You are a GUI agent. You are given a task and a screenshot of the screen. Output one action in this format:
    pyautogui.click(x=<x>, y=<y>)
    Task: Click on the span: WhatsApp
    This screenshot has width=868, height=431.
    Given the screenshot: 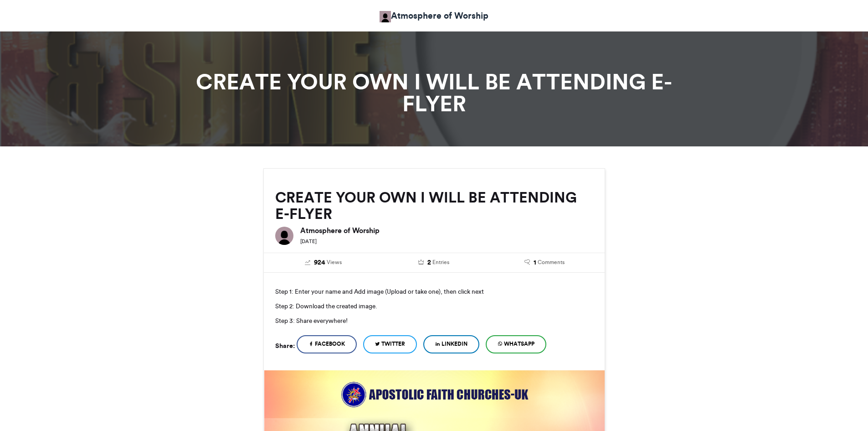 What is the action you would take?
    pyautogui.click(x=519, y=344)
    